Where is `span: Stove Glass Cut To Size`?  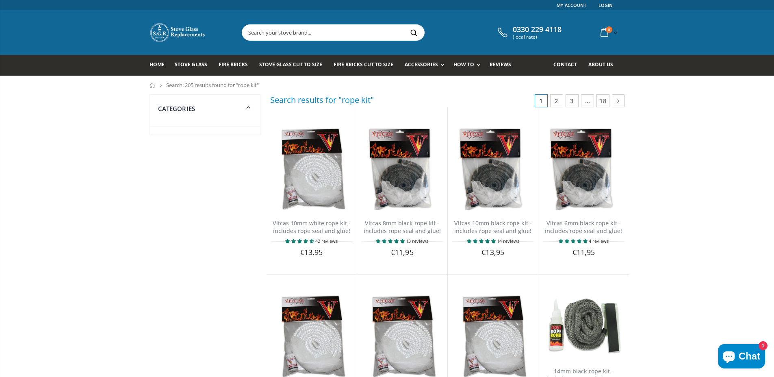
span: Stove Glass Cut To Size is located at coordinates (291, 64).